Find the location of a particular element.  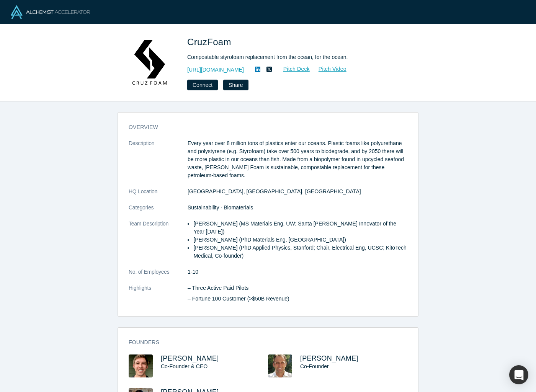

div: Compostable styrofoam replacement from the ocean, for the ocean. is located at coordinates (294, 57).